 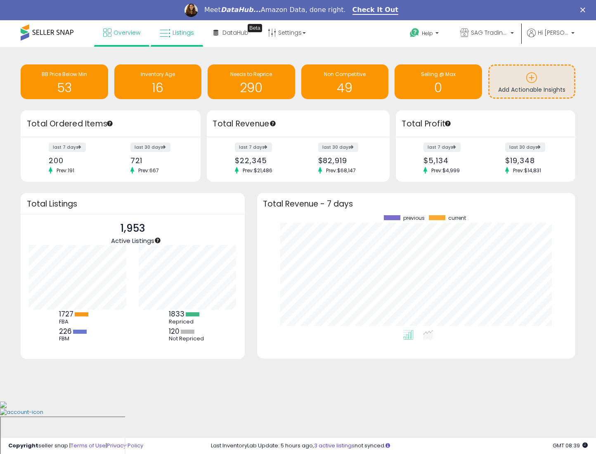 What do you see at coordinates (446, 170) in the screenshot?
I see `span: Prev: $4,999` at bounding box center [446, 170].